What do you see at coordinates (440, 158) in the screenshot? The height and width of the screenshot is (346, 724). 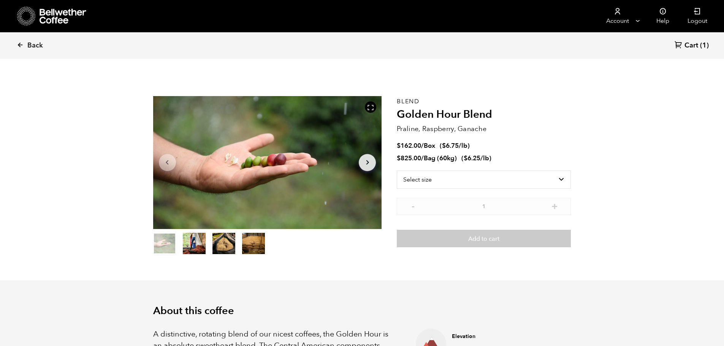 I see `span: Bag (60kg)` at bounding box center [440, 158].